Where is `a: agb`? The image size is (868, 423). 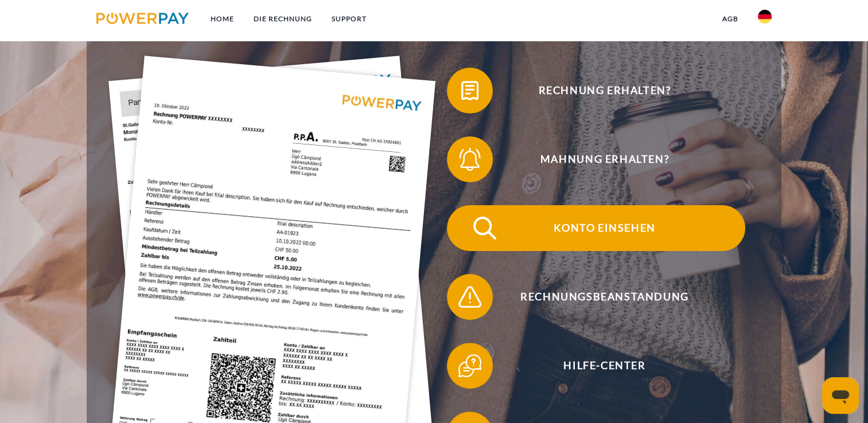 a: agb is located at coordinates (730, 19).